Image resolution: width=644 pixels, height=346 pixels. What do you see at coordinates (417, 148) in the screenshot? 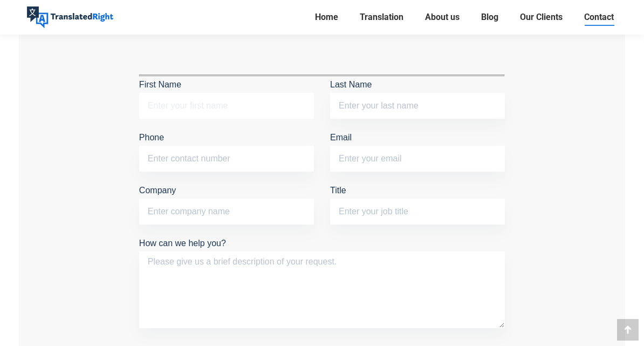
I see `label: Email` at bounding box center [417, 148].